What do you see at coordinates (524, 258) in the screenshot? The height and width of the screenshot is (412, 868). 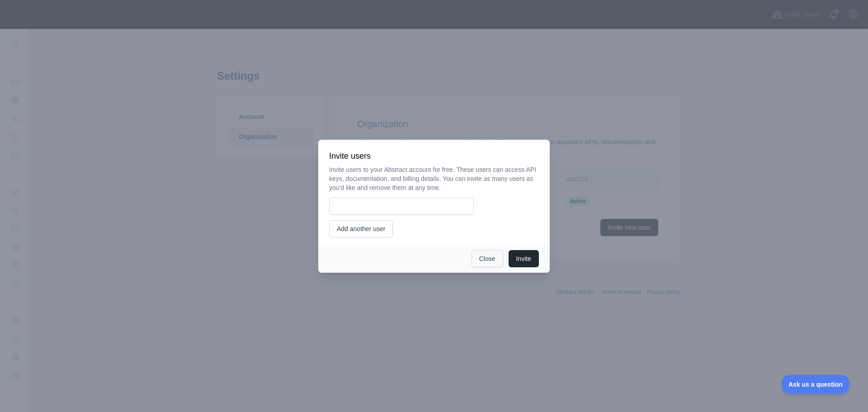 I see `button: Invite` at bounding box center [524, 258].